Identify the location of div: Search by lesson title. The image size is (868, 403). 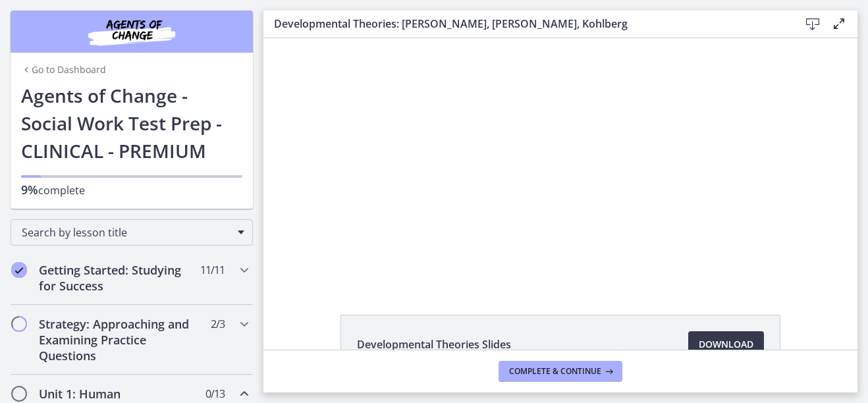
(132, 232).